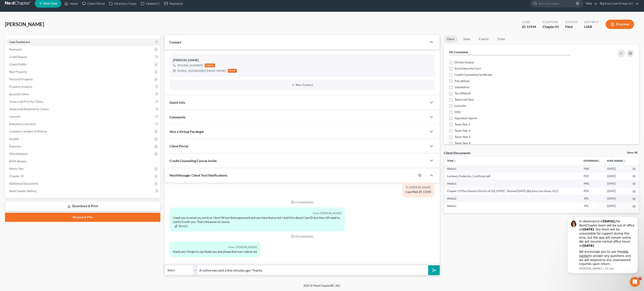 This screenshot has height=291, width=644. Describe the element at coordinates (83, 102) in the screenshot. I see `a: Unsecured Priority Claims` at that location.